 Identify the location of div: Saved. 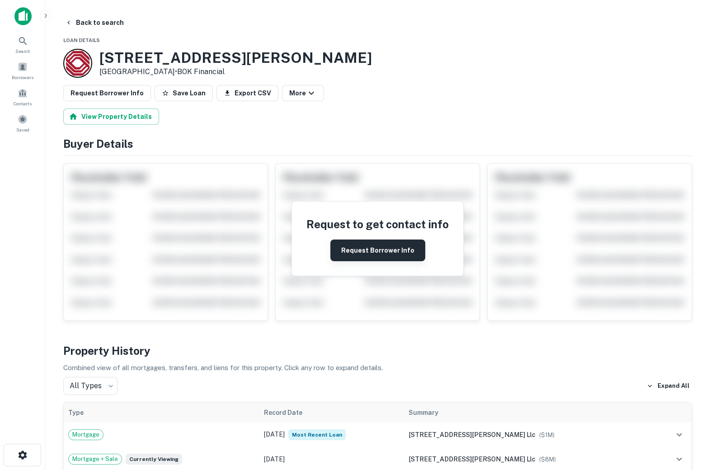
(23, 123).